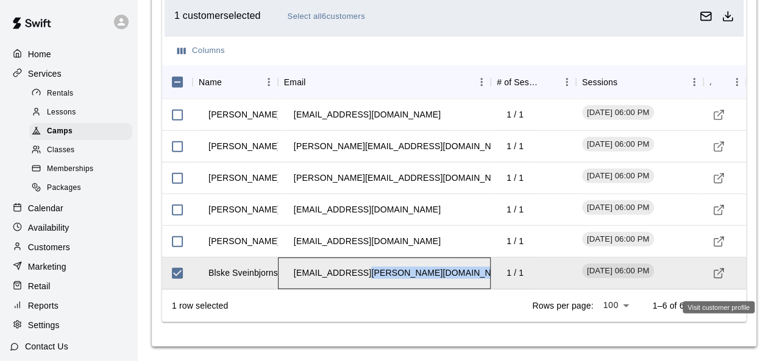 The width and height of the screenshot is (771, 361). I want to click on p: Retail, so click(39, 286).